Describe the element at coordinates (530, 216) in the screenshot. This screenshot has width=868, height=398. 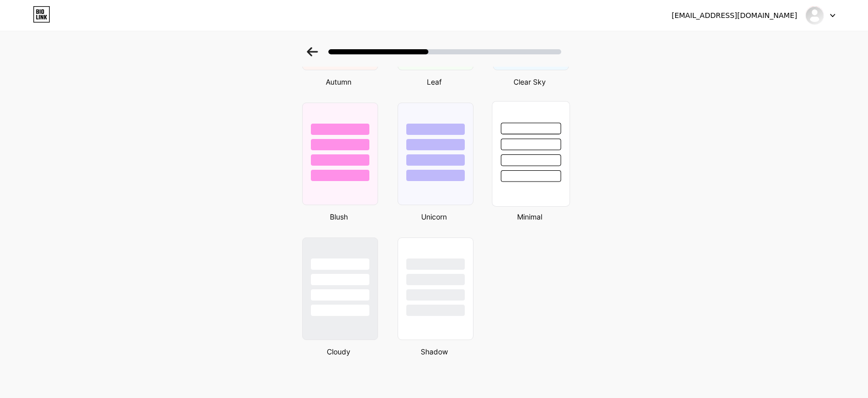
I see `div: Minimal` at that location.